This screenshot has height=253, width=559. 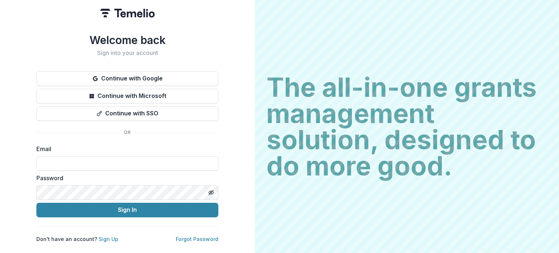 I want to click on a: Forgot Password, so click(x=197, y=239).